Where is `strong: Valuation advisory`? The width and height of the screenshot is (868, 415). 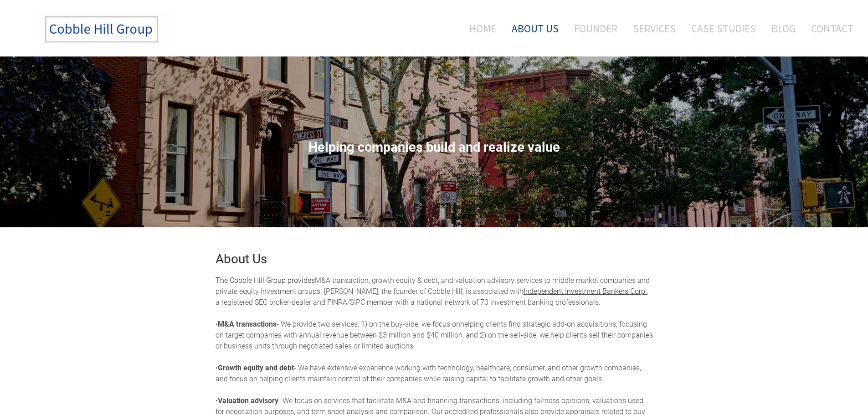
strong: Valuation advisory is located at coordinates (247, 400).